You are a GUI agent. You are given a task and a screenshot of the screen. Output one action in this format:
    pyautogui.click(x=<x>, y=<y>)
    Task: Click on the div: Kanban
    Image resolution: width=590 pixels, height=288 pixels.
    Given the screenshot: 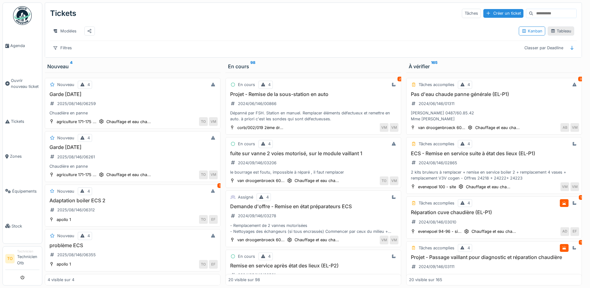 What is the action you would take?
    pyautogui.click(x=532, y=31)
    